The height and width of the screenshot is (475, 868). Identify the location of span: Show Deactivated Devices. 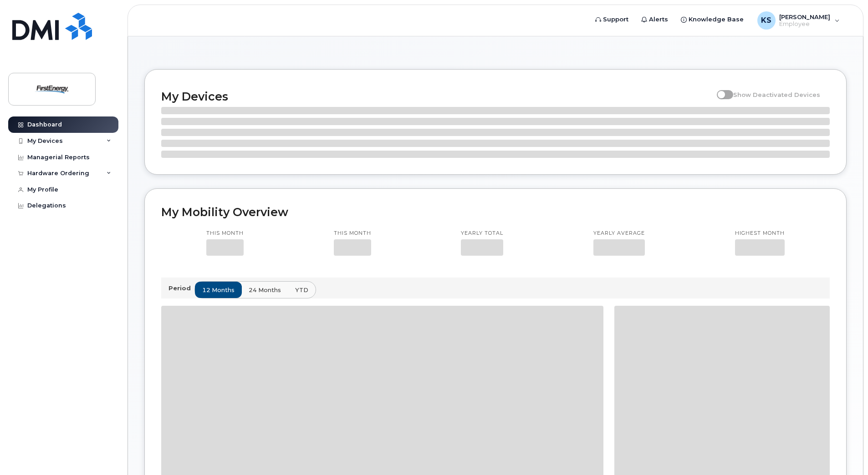
(777, 95).